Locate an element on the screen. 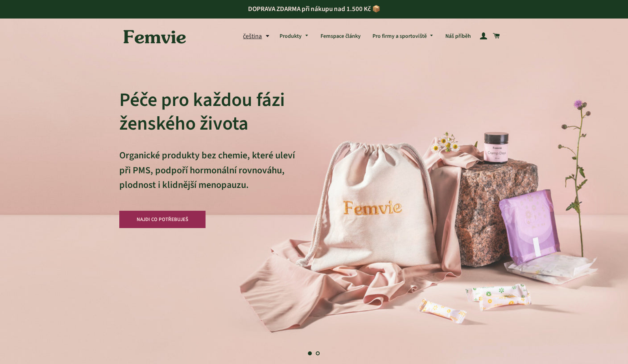 The height and width of the screenshot is (364, 628). h2: Péče pro každou fázi ženského života is located at coordinates (207, 112).